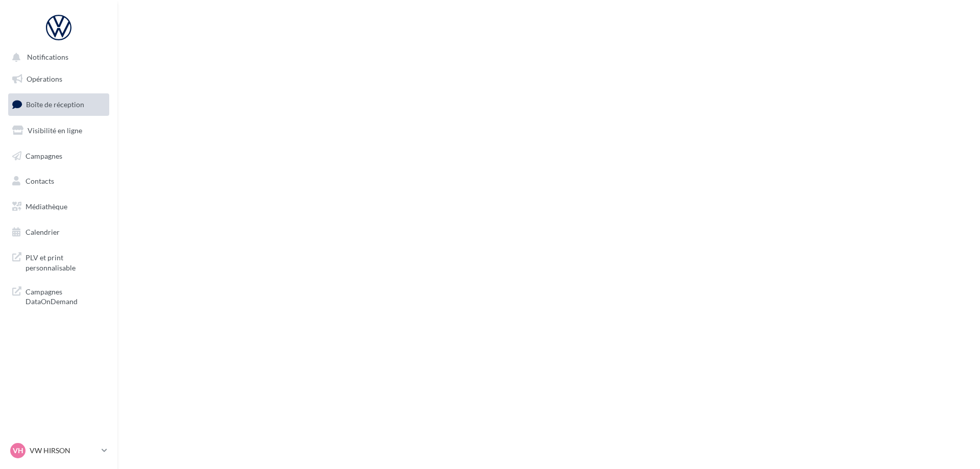 This screenshot has height=469, width=980. What do you see at coordinates (44, 78) in the screenshot?
I see `span: Opérations` at bounding box center [44, 78].